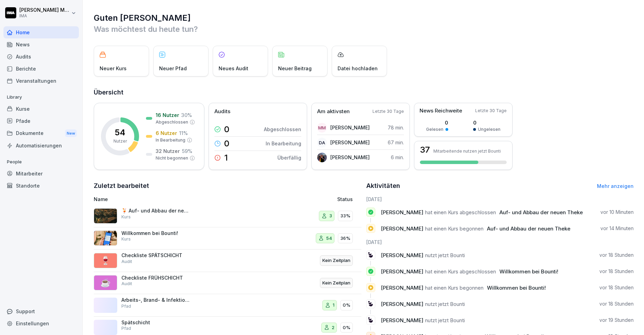 The width and height of the screenshot is (644, 335). I want to click on a: DokumenteNew, so click(41, 133).